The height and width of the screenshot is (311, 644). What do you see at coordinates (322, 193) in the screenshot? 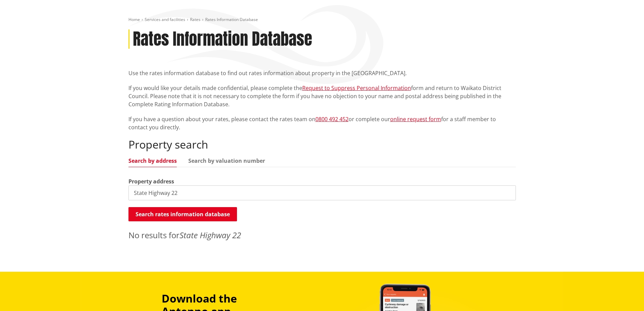
I see `input: e.g. Duke Street NGARUAWAHIA` at bounding box center [322, 193].